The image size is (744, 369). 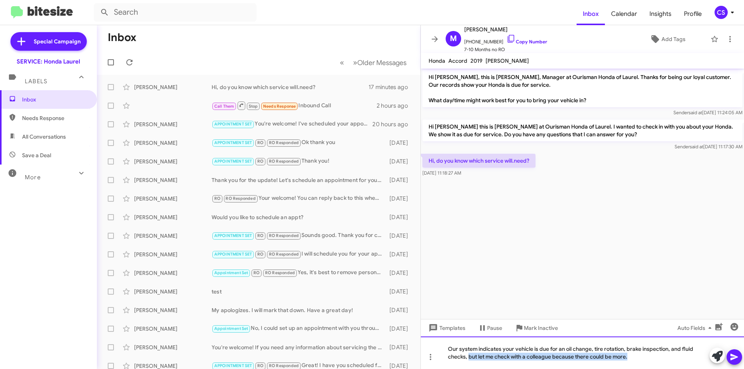 I want to click on a: Inbox, so click(x=590, y=14).